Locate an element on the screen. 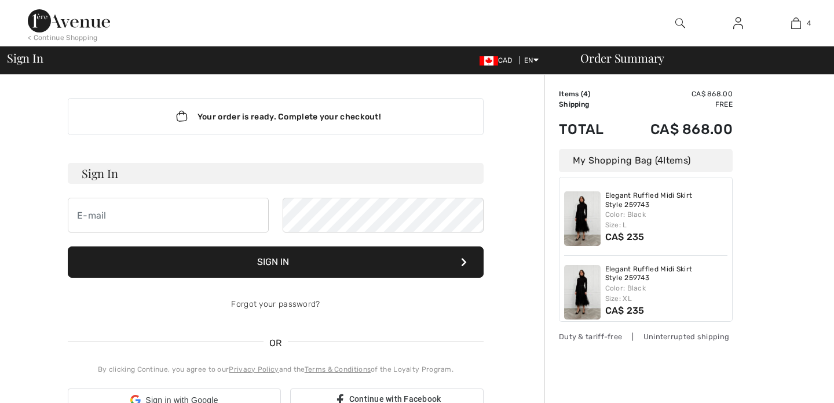 Image resolution: width=834 pixels, height=403 pixels. a: Elegant Ruffled Midi Skirt Style 259743 is located at coordinates (667, 274).